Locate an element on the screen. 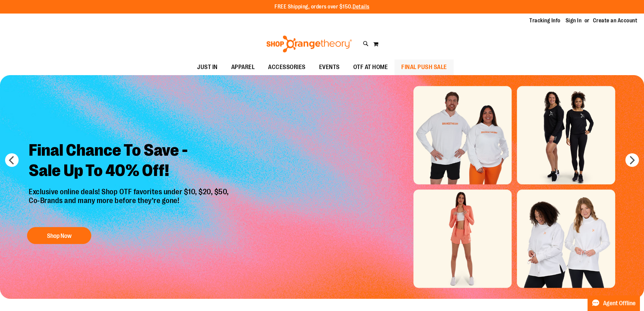 This screenshot has width=644, height=311. a: Create an Account is located at coordinates (615, 21).